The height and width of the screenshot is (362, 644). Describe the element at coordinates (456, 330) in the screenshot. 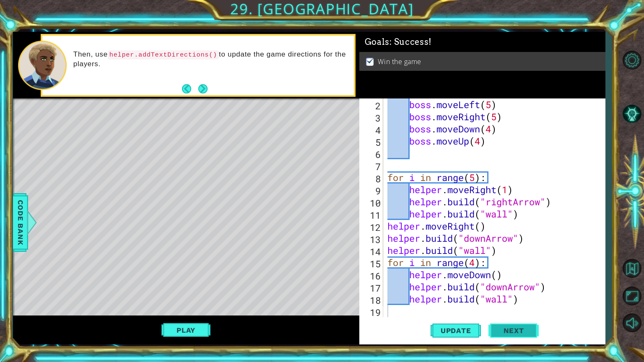

I see `span: Update` at that location.